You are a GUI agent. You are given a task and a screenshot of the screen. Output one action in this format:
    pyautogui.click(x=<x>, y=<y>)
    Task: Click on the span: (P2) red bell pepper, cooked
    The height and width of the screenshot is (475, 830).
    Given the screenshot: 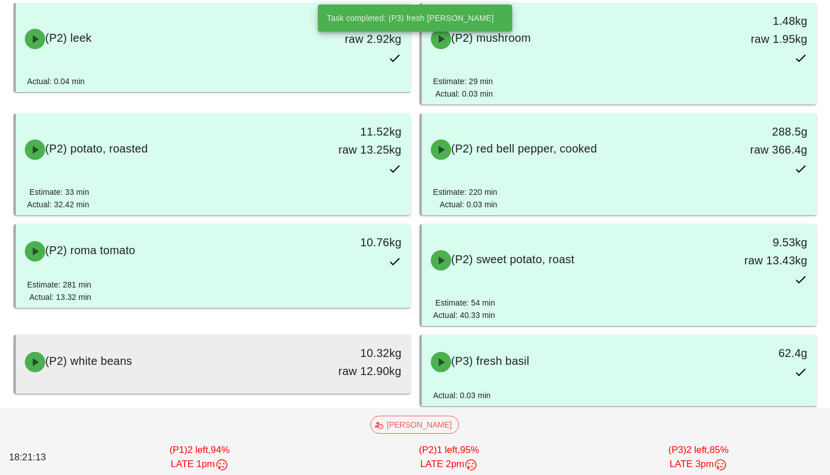 What is the action you would take?
    pyautogui.click(x=524, y=148)
    